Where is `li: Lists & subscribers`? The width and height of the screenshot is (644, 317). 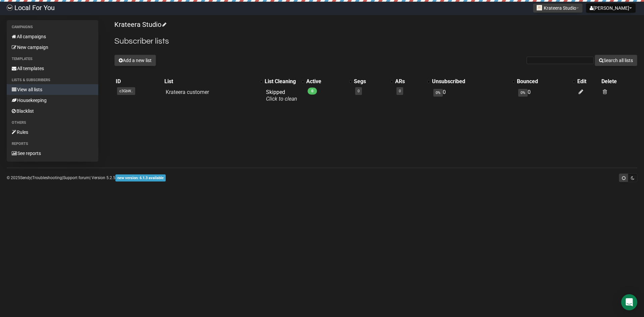
li: Lists & subscribers is located at coordinates (52, 80).